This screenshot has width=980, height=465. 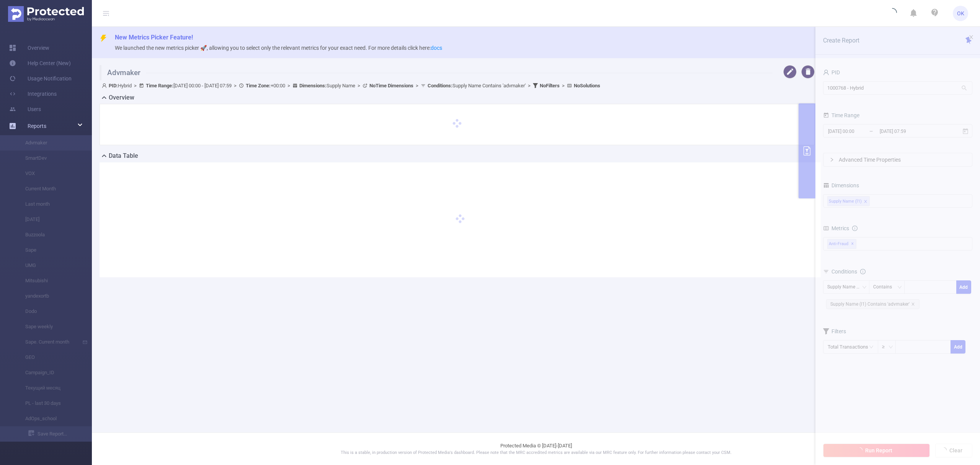 What do you see at coordinates (33, 94) in the screenshot?
I see `a: Integrations` at bounding box center [33, 94].